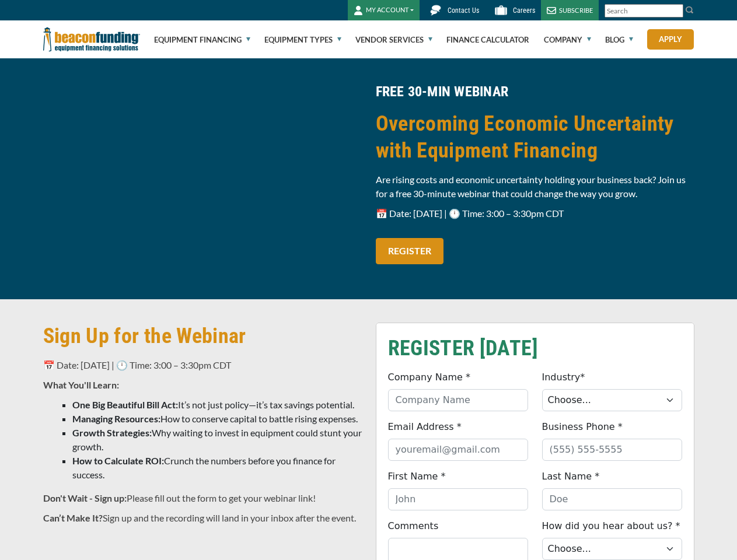  I want to click on a: Equipment Types, so click(303, 39).